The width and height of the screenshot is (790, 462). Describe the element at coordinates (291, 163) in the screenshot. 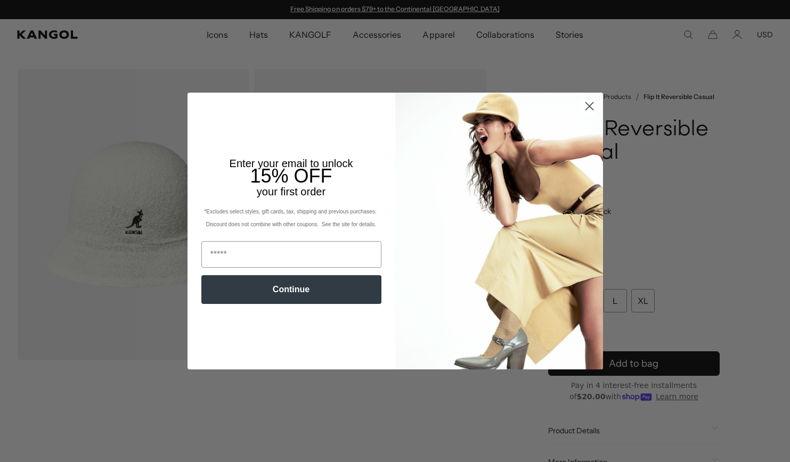

I see `span: Enter your email to unlock` at that location.